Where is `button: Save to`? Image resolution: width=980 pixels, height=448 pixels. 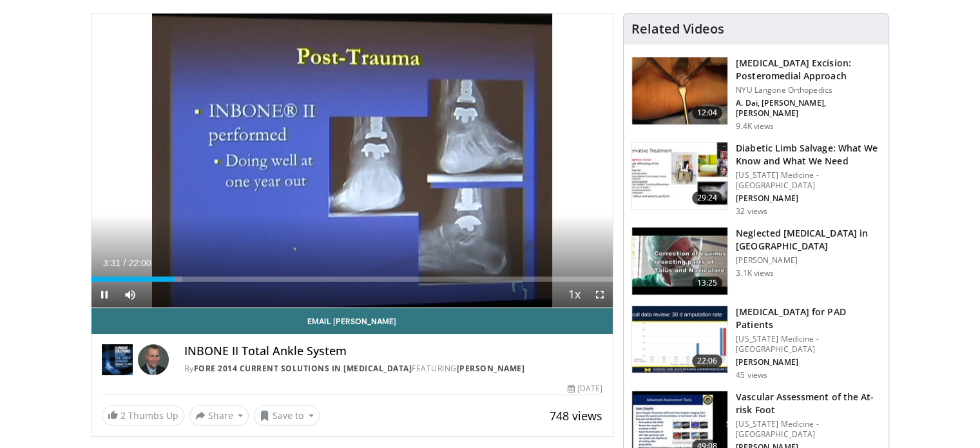
button: Save to is located at coordinates (287, 416).